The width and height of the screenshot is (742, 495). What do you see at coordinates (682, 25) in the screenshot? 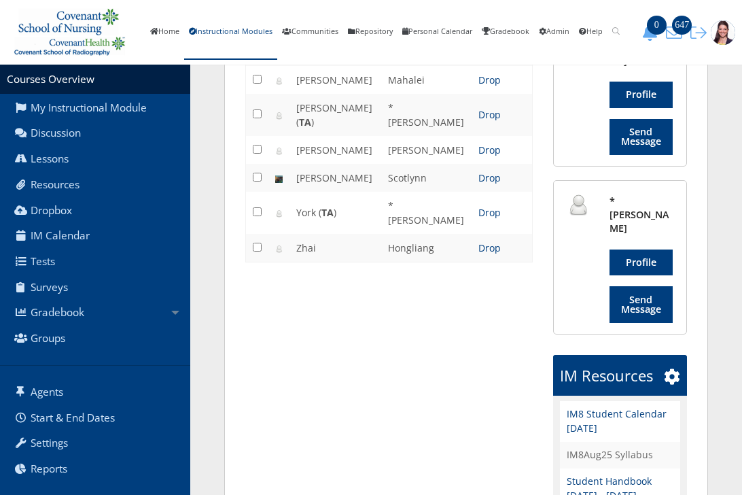
I see `span: 647` at bounding box center [682, 25].